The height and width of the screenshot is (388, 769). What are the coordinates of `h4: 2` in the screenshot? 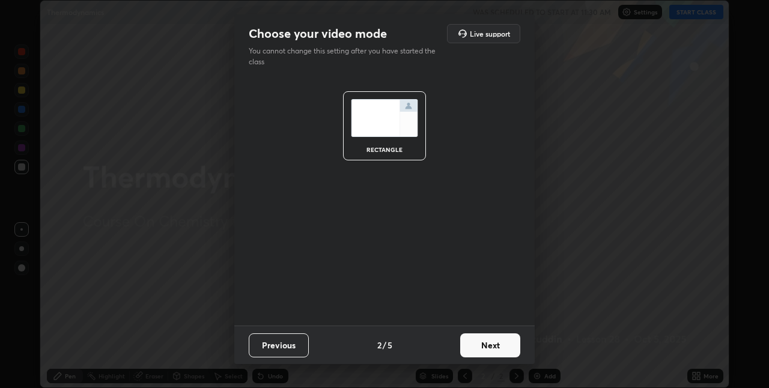 It's located at (379, 345).